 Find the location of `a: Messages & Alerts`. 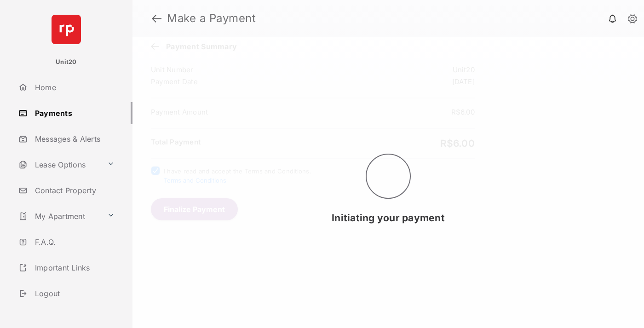

a: Messages & Alerts is located at coordinates (74, 139).